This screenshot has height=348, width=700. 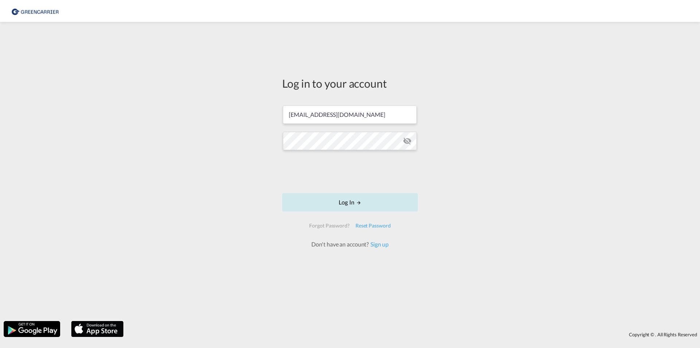 What do you see at coordinates (350, 244) in the screenshot?
I see `div: Don't have an account?` at bounding box center [350, 244].